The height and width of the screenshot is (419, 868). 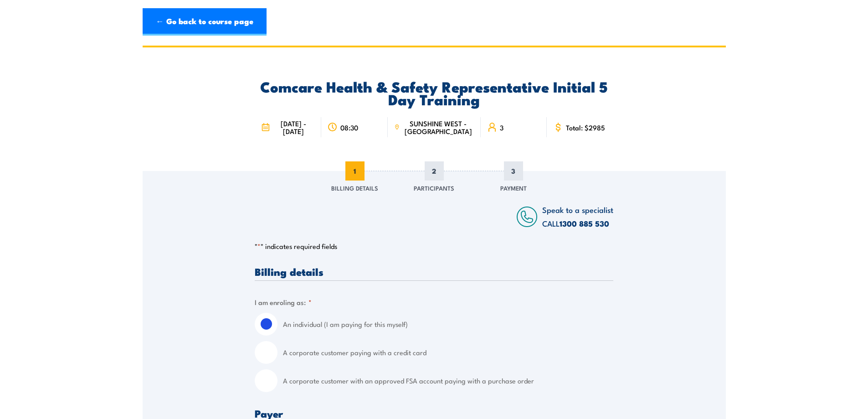 What do you see at coordinates (434, 92) in the screenshot?
I see `h2: Comcare Health & Safety Representative Initial 5 Day Training` at bounding box center [434, 92].